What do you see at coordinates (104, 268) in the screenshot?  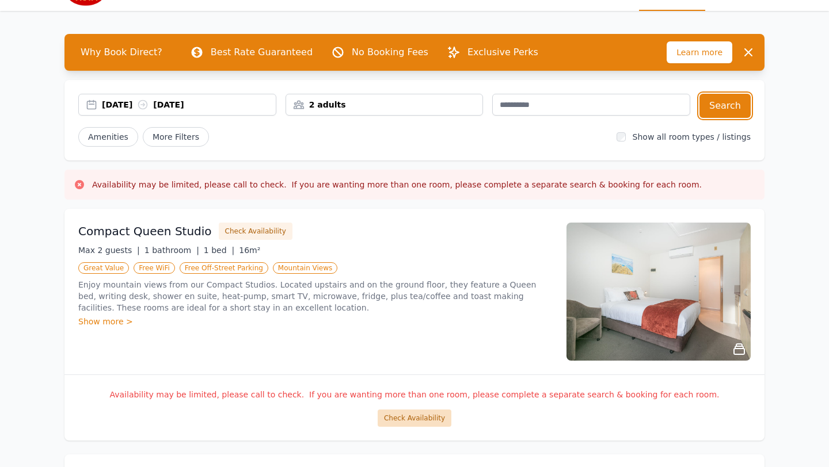 I see `span: Great Value` at bounding box center [104, 268].